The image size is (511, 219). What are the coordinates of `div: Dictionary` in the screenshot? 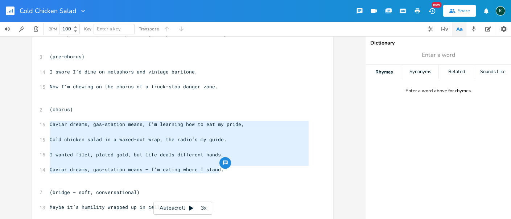 It's located at (438, 43).